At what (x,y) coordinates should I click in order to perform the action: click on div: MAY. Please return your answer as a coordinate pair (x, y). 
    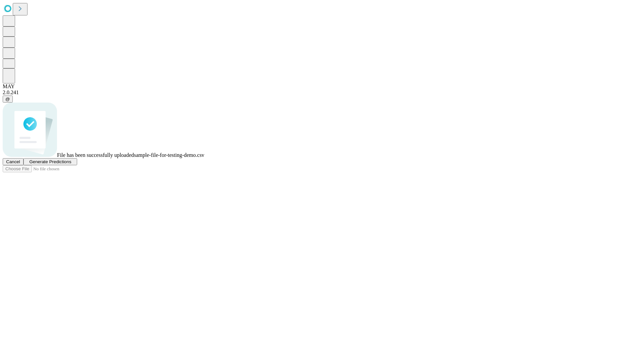
    Looking at the image, I should click on (322, 87).